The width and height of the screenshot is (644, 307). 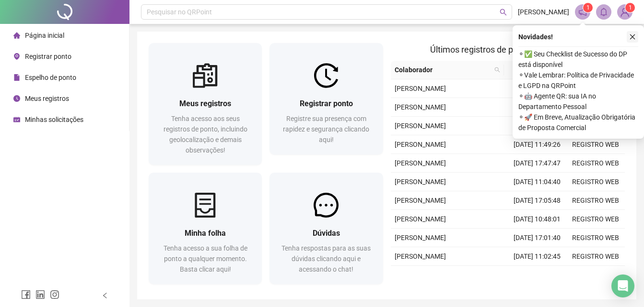 What do you see at coordinates (105, 295) in the screenshot?
I see `span: left` at bounding box center [105, 295].